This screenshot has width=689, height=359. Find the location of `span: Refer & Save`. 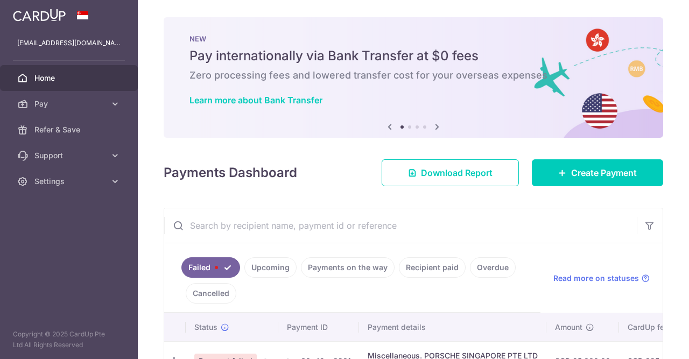

span: Refer & Save is located at coordinates (70, 130).